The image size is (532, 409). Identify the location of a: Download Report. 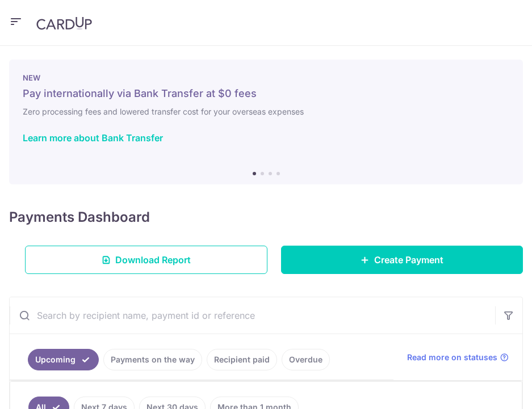
(146, 260).